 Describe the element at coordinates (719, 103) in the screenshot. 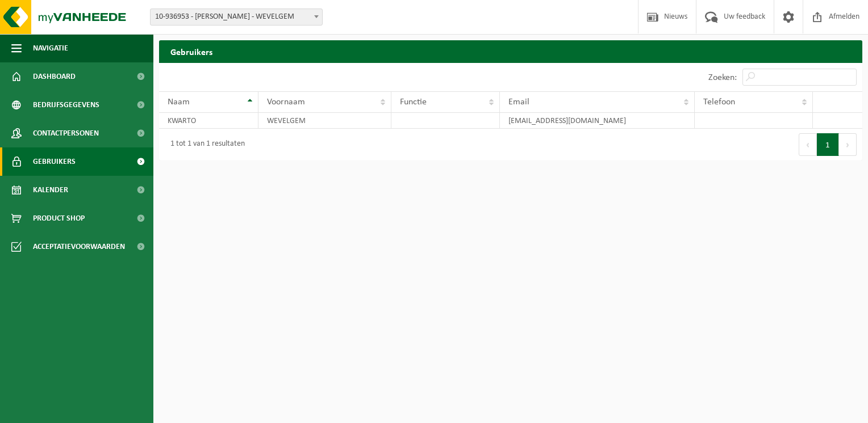

I see `span: Telefoon` at that location.